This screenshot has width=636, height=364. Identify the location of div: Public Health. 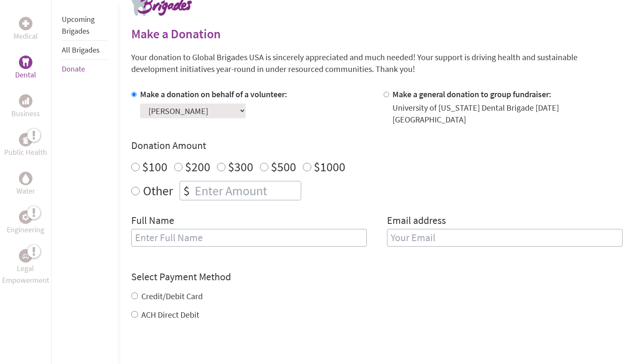
(26, 140).